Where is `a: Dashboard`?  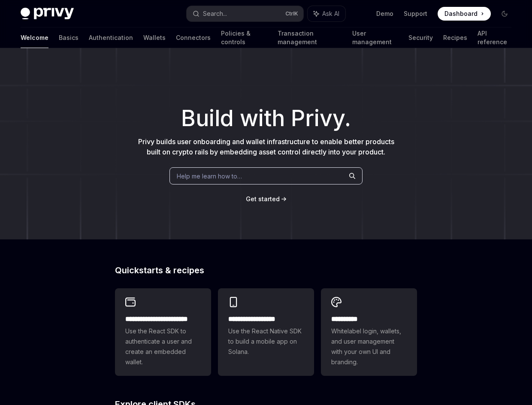
a: Dashboard is located at coordinates (464, 14).